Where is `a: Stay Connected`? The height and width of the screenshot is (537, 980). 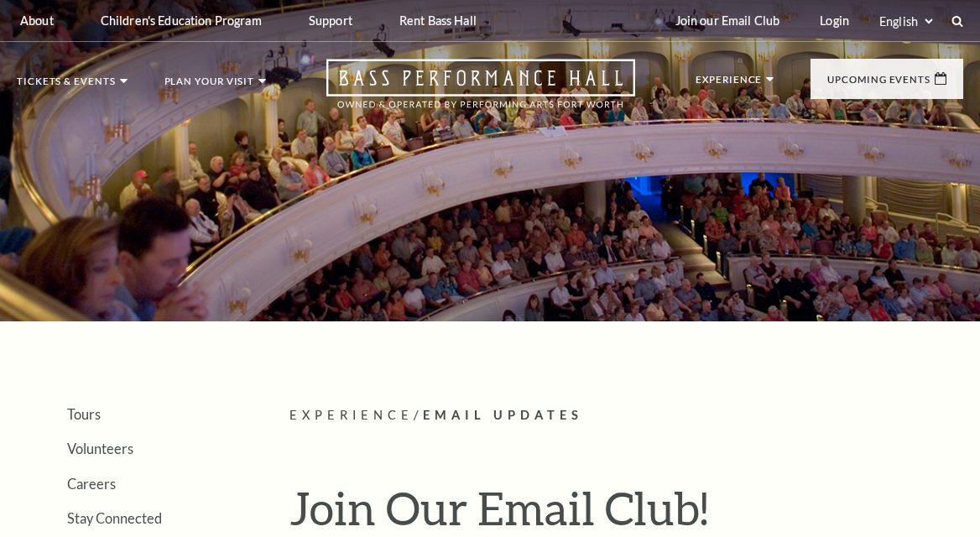 a: Stay Connected is located at coordinates (114, 518).